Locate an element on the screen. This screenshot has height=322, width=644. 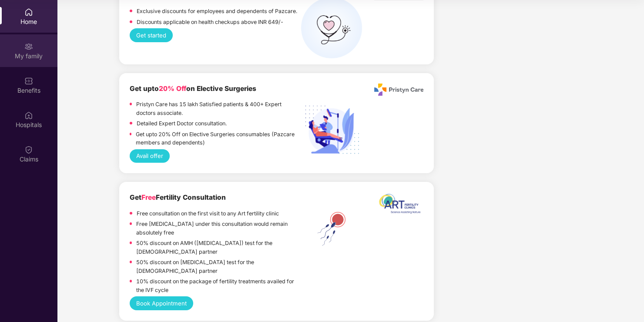
img: Elective%20Surgery.png is located at coordinates (332, 131).